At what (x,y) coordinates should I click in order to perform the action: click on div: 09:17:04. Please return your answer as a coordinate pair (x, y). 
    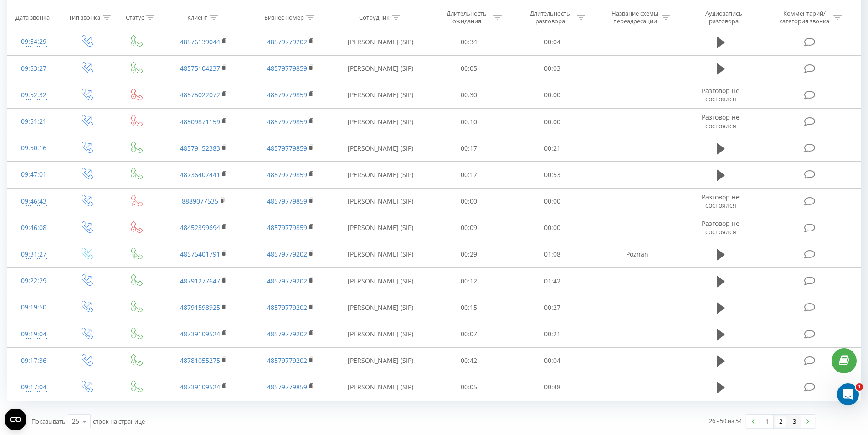
    Looking at the image, I should click on (34, 387).